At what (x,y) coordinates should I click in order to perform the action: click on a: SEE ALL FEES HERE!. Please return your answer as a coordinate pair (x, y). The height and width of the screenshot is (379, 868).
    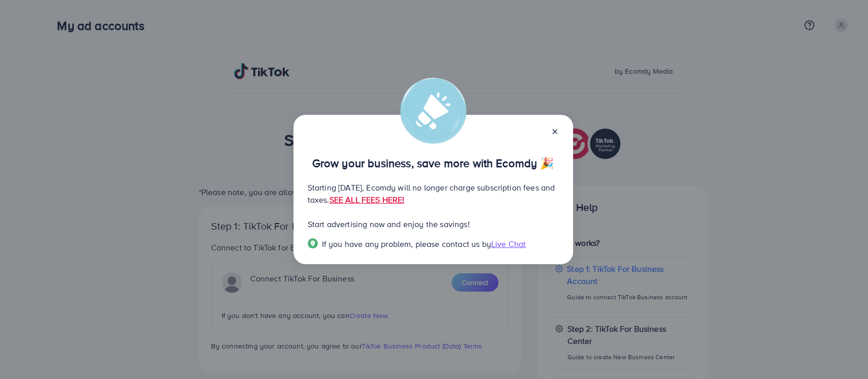
    Looking at the image, I should click on (367, 199).